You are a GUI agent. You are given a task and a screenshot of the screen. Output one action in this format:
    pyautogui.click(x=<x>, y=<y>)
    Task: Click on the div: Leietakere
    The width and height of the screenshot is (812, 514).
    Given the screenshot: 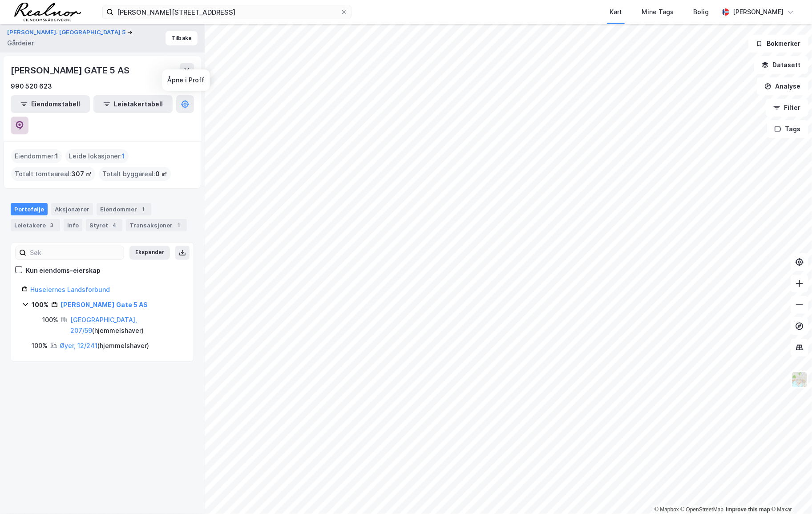 What is the action you would take?
    pyautogui.click(x=35, y=225)
    